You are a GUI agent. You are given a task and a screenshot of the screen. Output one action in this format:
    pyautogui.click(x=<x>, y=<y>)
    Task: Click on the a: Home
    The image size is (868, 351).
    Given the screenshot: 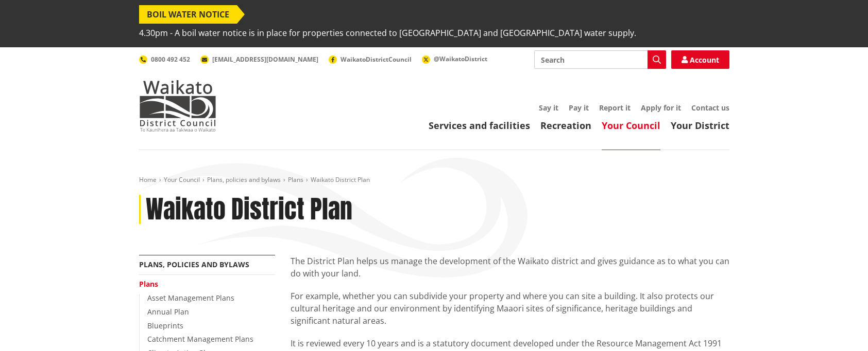 What is the action you would take?
    pyautogui.click(x=147, y=180)
    